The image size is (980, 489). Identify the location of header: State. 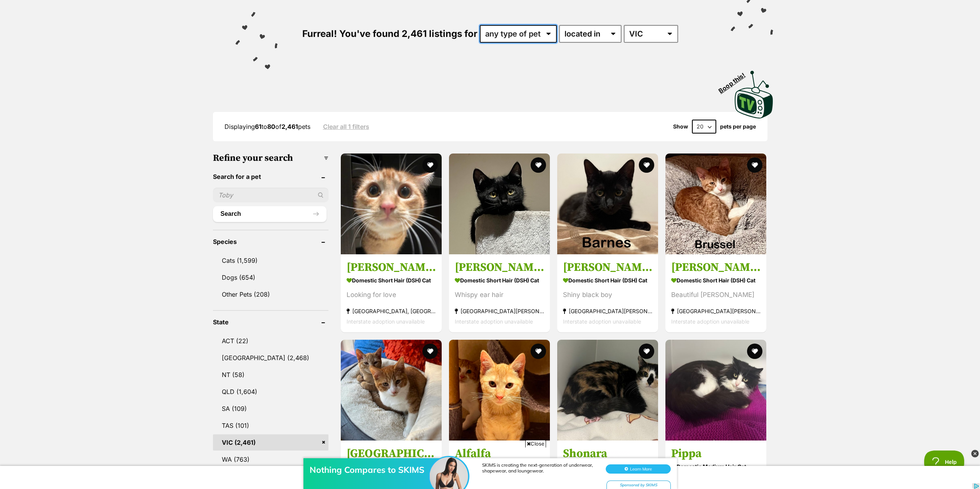
(271, 322).